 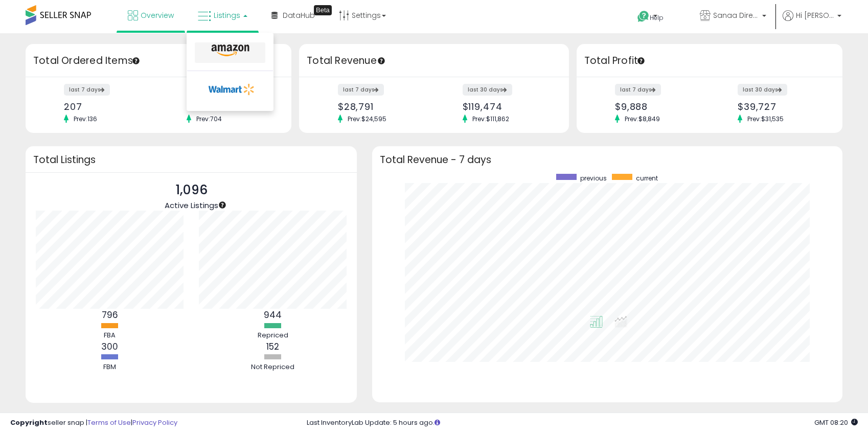 I want to click on span: Prev: 136, so click(x=86, y=119).